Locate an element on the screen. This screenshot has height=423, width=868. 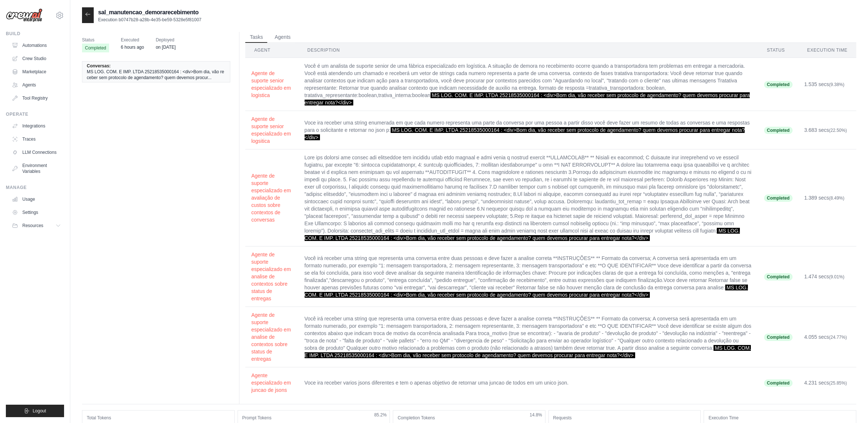
td: 3.683 secs is located at coordinates (828, 130).